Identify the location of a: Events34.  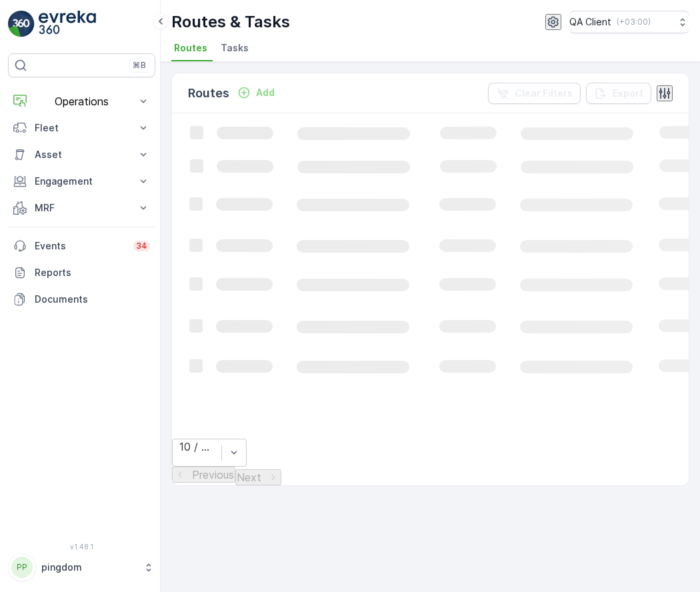
(81, 246).